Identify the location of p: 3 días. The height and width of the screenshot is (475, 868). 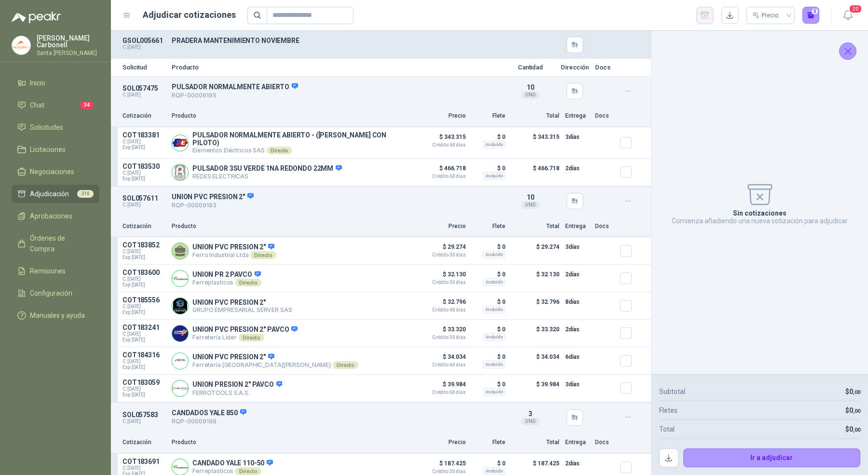
(577, 385).